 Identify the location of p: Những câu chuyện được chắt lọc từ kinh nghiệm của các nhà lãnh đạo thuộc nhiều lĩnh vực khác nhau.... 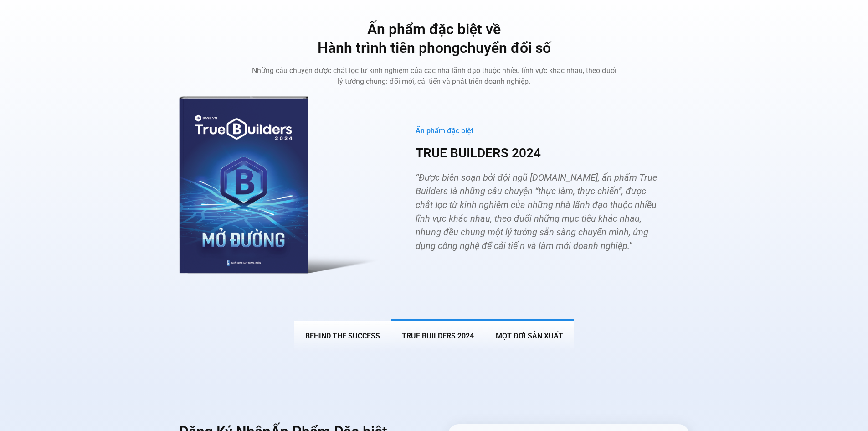
(434, 77).